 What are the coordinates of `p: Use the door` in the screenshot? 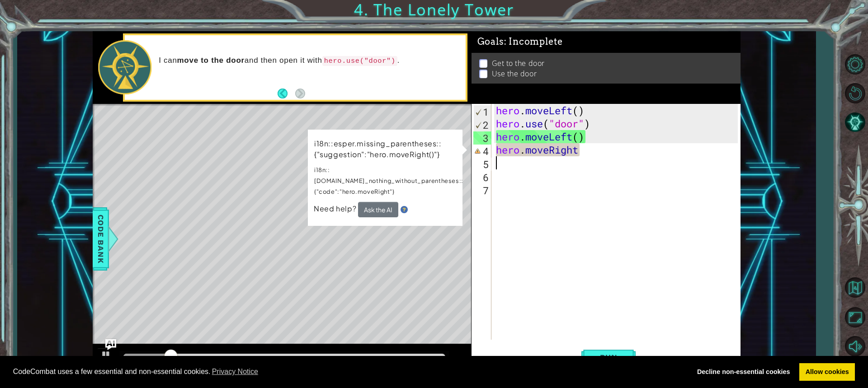 It's located at (514, 74).